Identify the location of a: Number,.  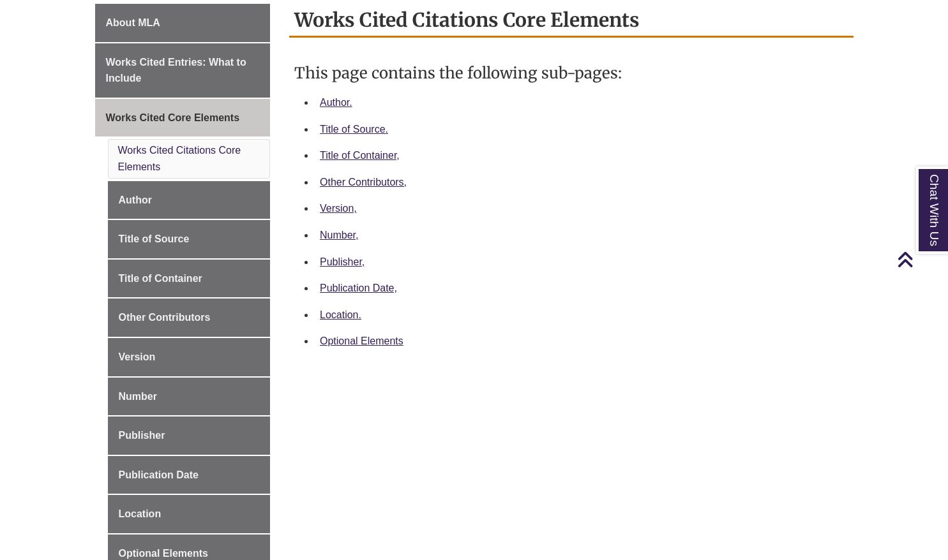
(339, 234).